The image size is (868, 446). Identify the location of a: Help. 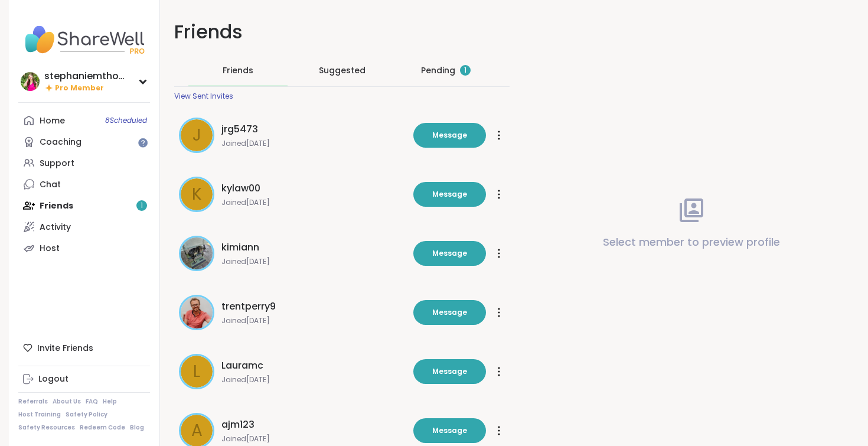
(110, 401).